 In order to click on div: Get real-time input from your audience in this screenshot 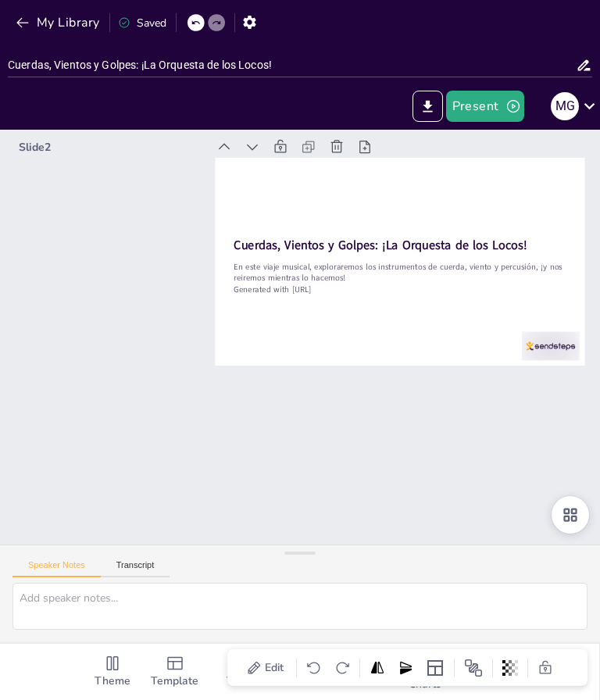, I will do `click(300, 671)`.